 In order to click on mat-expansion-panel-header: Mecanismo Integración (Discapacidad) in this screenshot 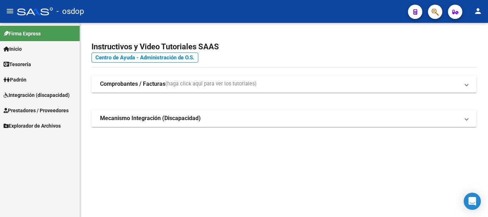, I will do `click(284, 118)`.